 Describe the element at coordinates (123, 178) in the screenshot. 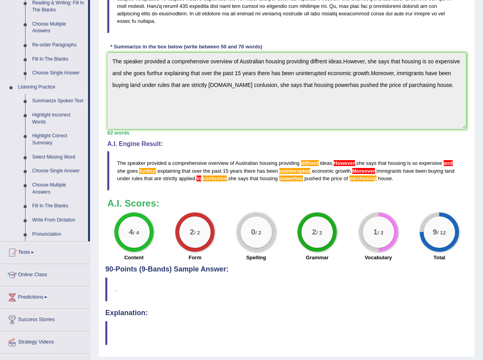

I see `span: under` at that location.